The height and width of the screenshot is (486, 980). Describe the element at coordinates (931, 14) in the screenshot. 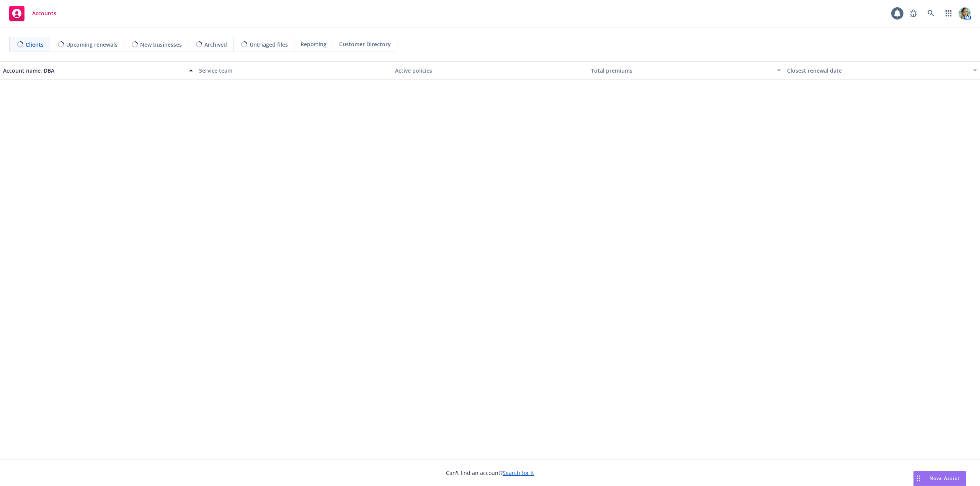

I see `a: Search` at that location.